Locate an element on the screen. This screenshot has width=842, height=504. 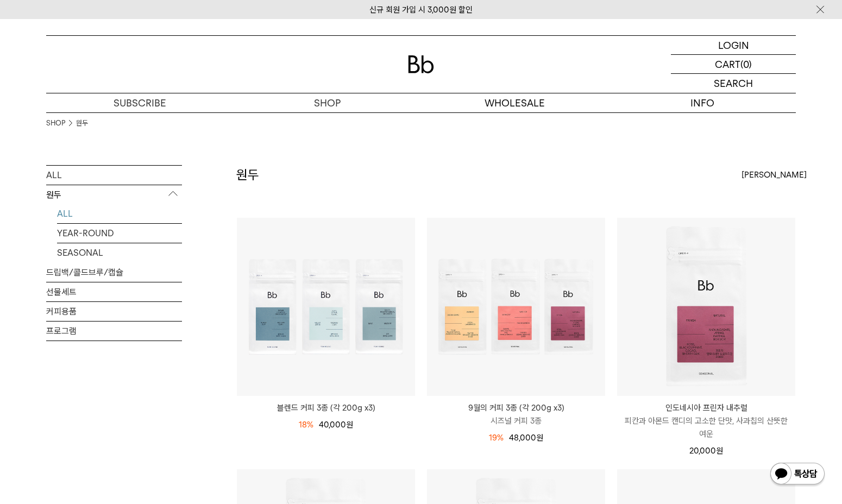
span: 20,000 is located at coordinates (706, 451).